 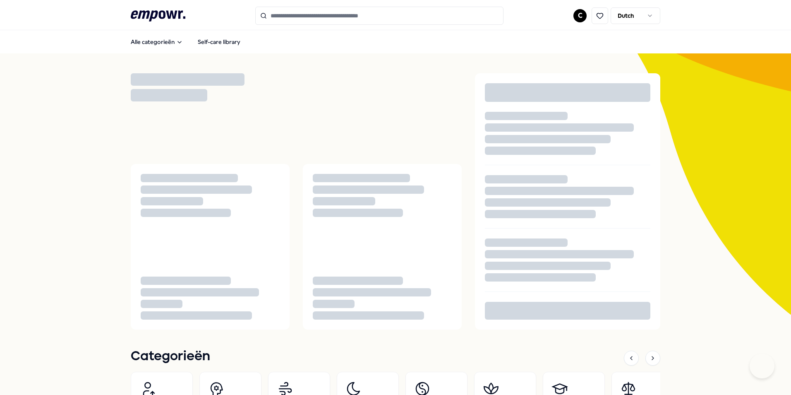 I want to click on h1: Categorieën, so click(x=170, y=356).